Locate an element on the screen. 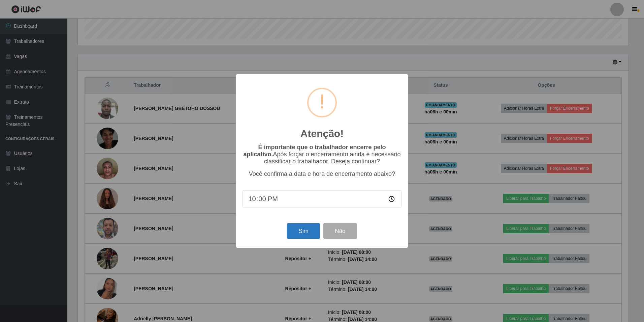  p: Após forçar o encerramento ainda é necessário classificar o trabalhador. Deseja continuar? is located at coordinates (322, 154).